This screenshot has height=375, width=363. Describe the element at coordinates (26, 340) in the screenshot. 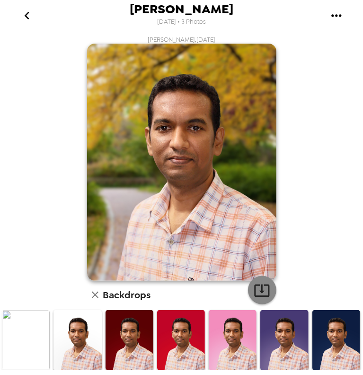

I see `img: Original` at that location.